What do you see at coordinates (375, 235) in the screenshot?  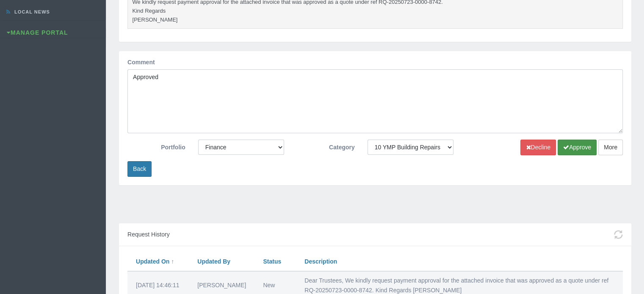 I see `div: Request History` at bounding box center [375, 235].